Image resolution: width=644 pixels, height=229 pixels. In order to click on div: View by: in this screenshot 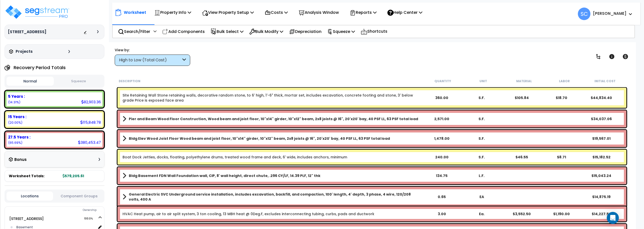, I will do `click(153, 50)`.